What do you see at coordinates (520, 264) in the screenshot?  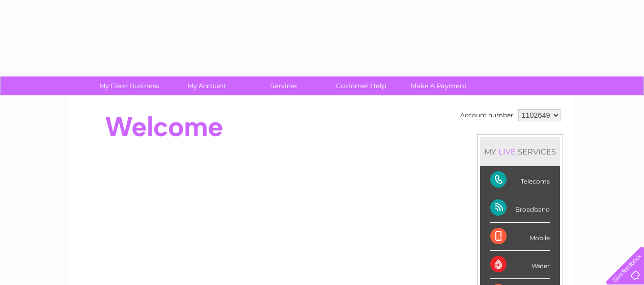 I see `div: Water` at bounding box center [520, 264].